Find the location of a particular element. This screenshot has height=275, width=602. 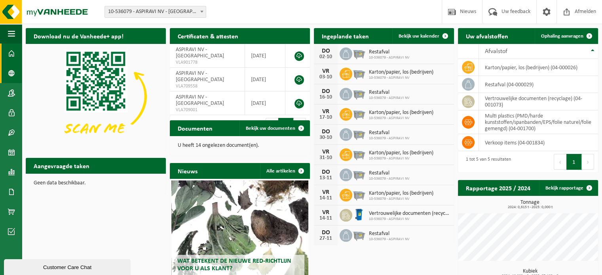

td: restafval (04-000029) is located at coordinates (538, 84).